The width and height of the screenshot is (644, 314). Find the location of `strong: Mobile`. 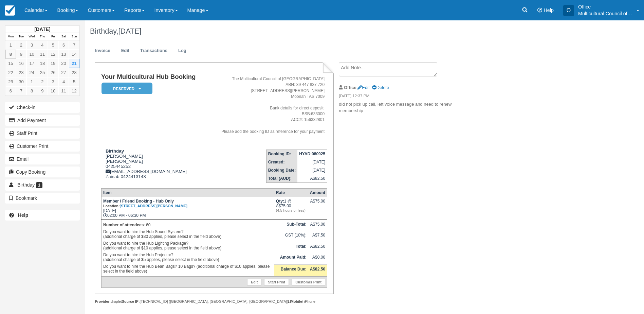

strong: Mobile is located at coordinates (295, 302).